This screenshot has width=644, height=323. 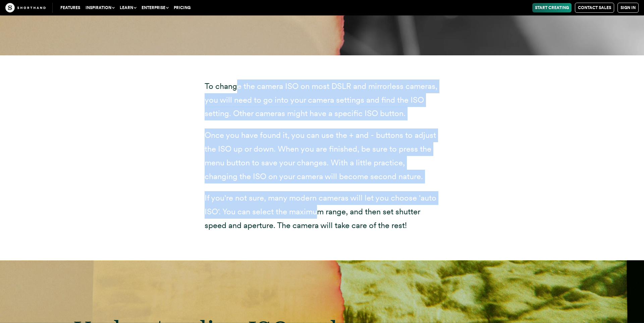 What do you see at coordinates (26, 8) in the screenshot?
I see `img: The Craft` at bounding box center [26, 8].